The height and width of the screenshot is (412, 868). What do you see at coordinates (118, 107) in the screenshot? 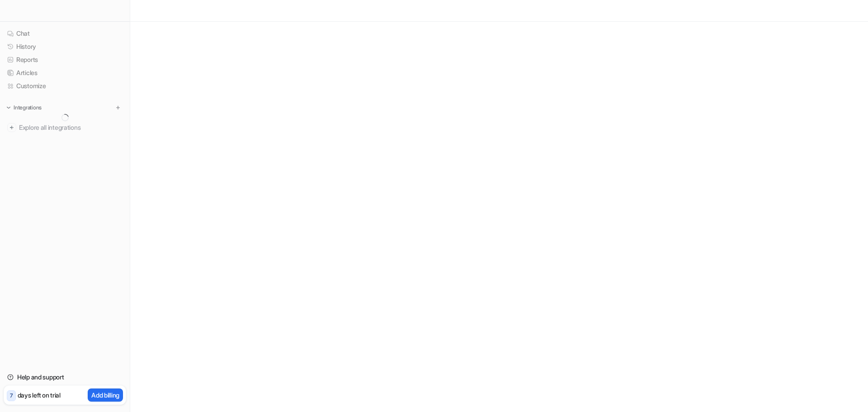
I see `img: menu_add.svg` at bounding box center [118, 107].